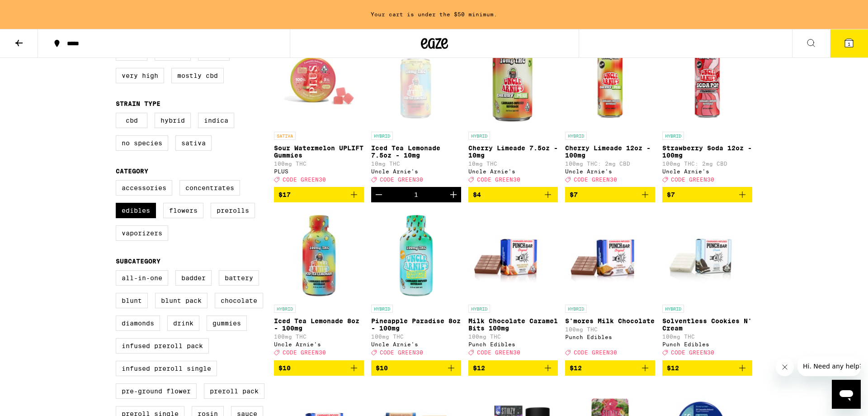 The width and height of the screenshot is (868, 416). I want to click on label: Badder, so click(193, 278).